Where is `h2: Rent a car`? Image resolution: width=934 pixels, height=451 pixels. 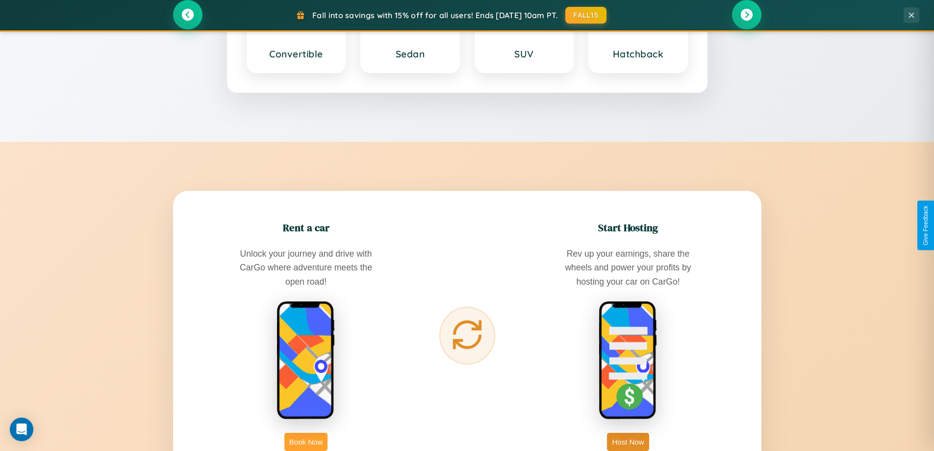 h2: Rent a car is located at coordinates (306, 227).